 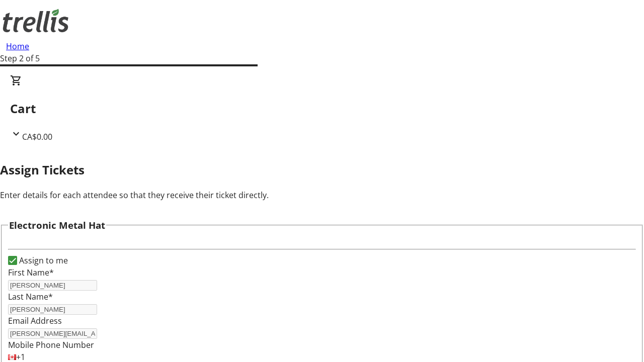 What do you see at coordinates (35, 320) in the screenshot?
I see `label: Email Address` at bounding box center [35, 320].